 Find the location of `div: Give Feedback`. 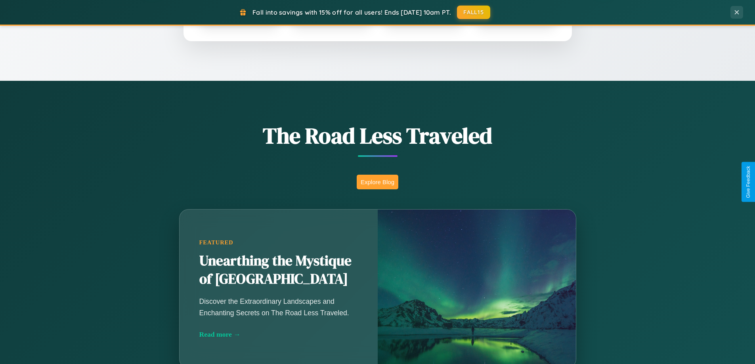

div: Give Feedback is located at coordinates (748, 182).